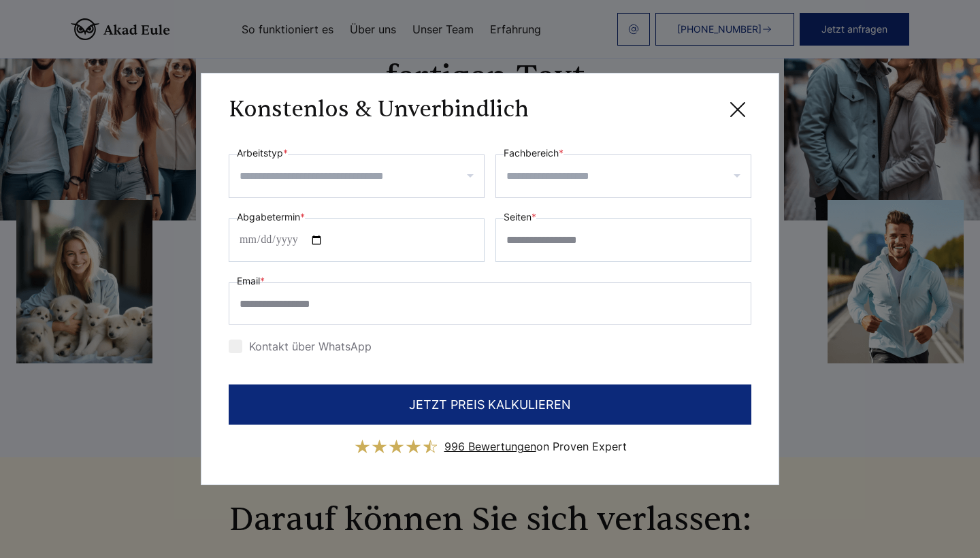 This screenshot has height=558, width=980. I want to click on h3: Konstenlos & Unverbindlich, so click(378, 110).